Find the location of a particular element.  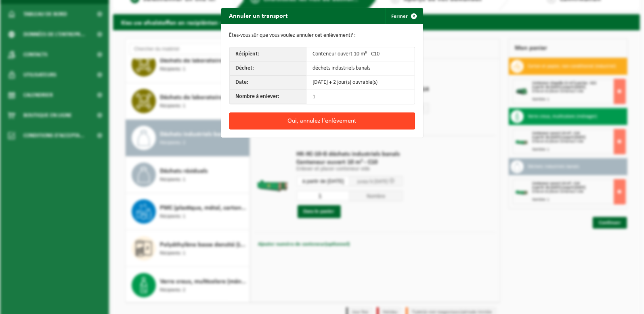

th: Déchet: is located at coordinates (268, 69).